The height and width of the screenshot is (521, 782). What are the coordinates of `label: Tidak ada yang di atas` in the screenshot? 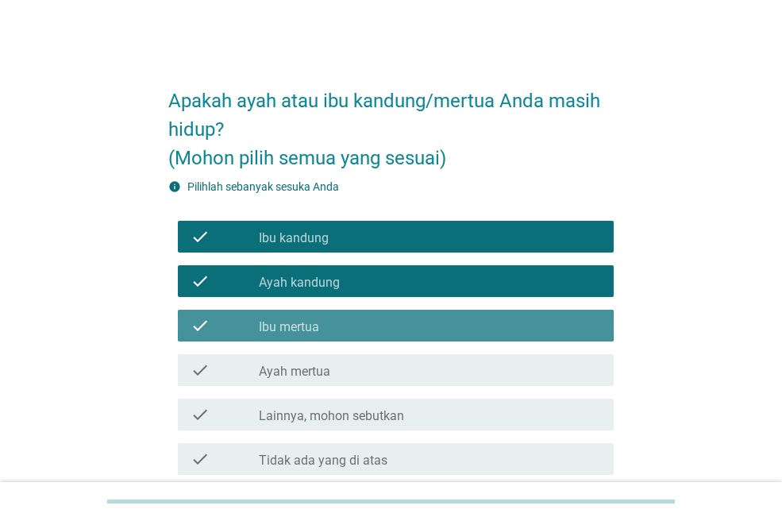 It's located at (323, 460).